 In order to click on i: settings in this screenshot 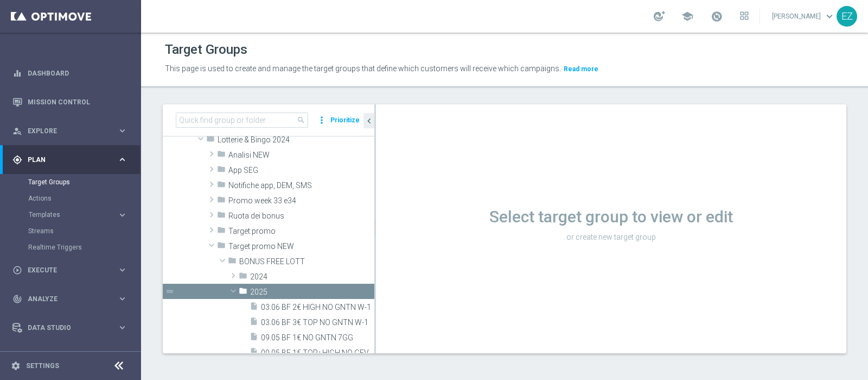, I will do `click(15, 366)`.